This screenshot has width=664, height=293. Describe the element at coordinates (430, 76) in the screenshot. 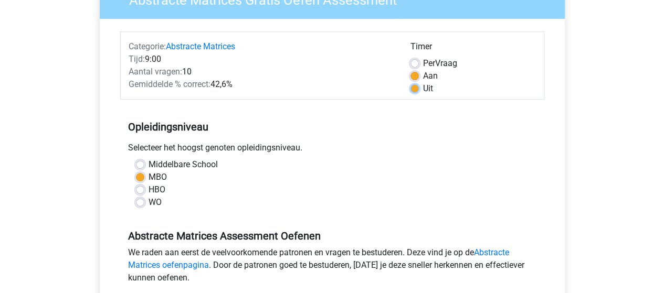

I see `label: Aan` at that location.